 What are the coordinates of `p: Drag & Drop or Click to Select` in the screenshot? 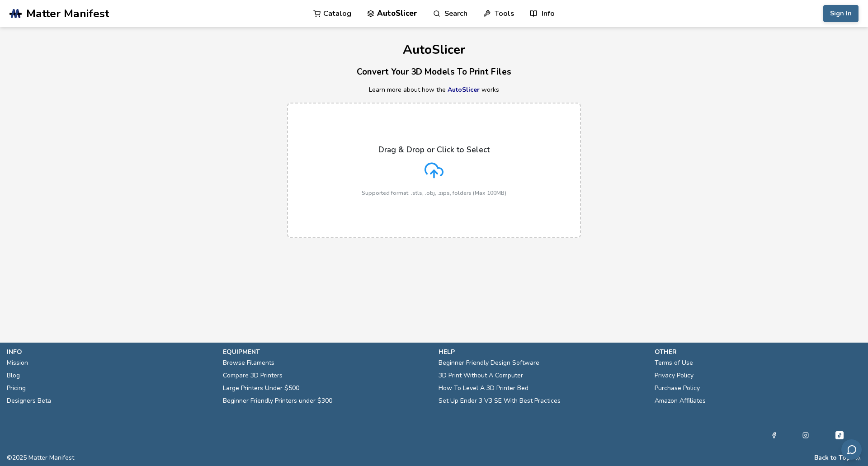 It's located at (434, 150).